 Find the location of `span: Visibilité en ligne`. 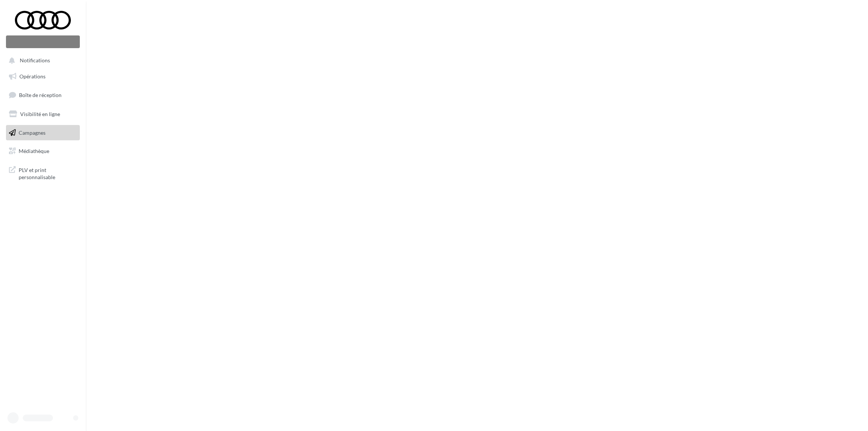

span: Visibilité en ligne is located at coordinates (40, 114).